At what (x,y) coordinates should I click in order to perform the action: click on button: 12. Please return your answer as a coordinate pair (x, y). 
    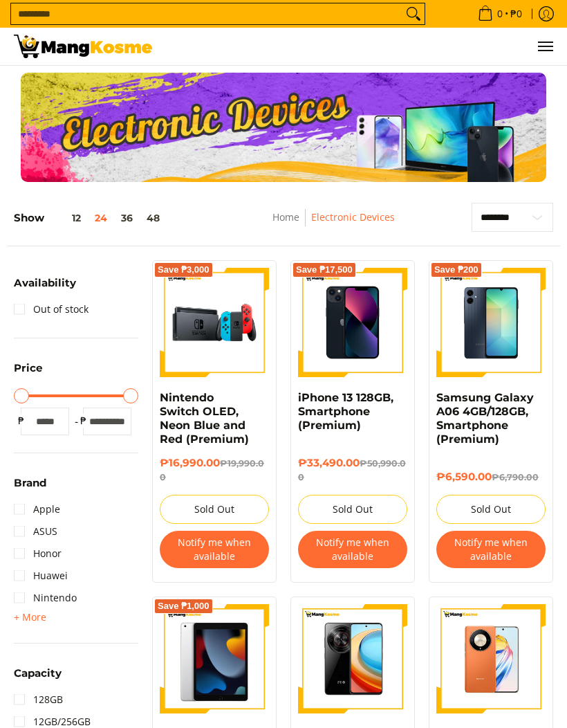
    Looking at the image, I should click on (66, 218).